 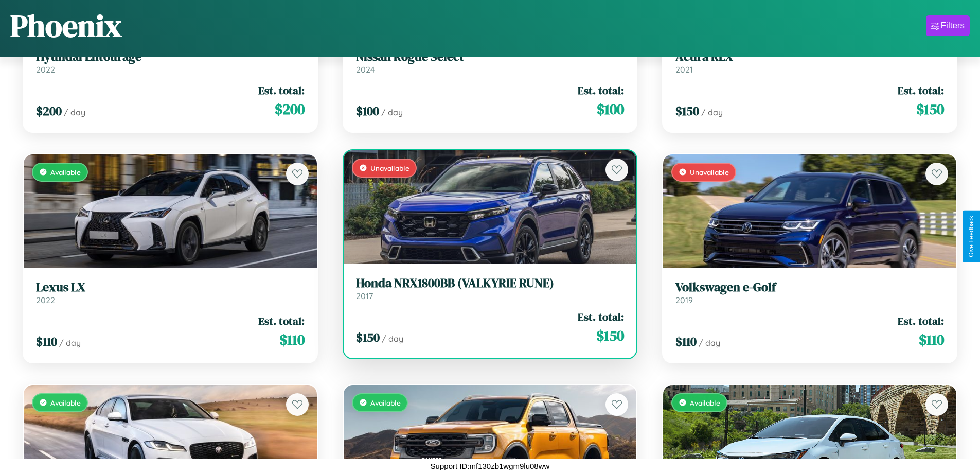 What do you see at coordinates (810, 292) in the screenshot?
I see `a: Volkswagen e-Golf2019` at bounding box center [810, 292].